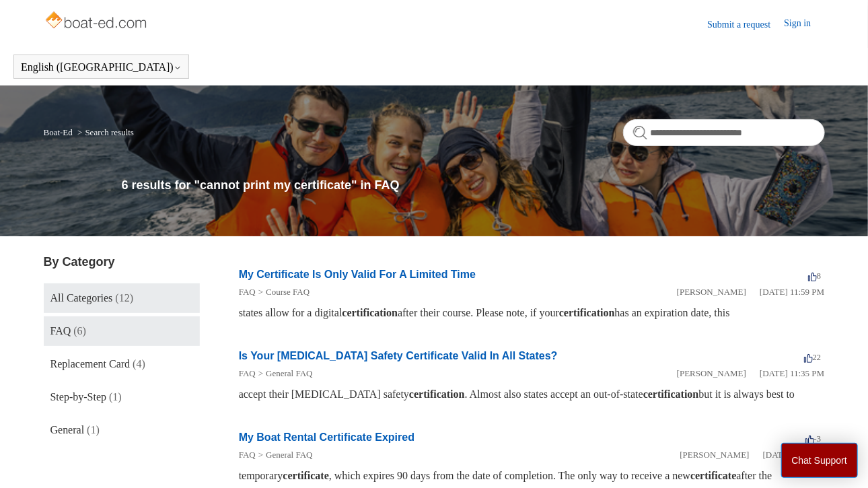  I want to click on span: Step-by-Step, so click(79, 396).